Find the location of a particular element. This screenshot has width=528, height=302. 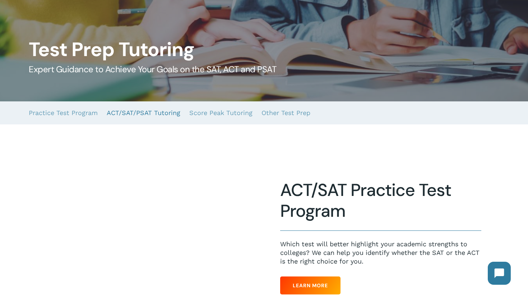

p: Which test will better highlight your academic strengths to colleges? We can help you identify wh... is located at coordinates (381, 253).